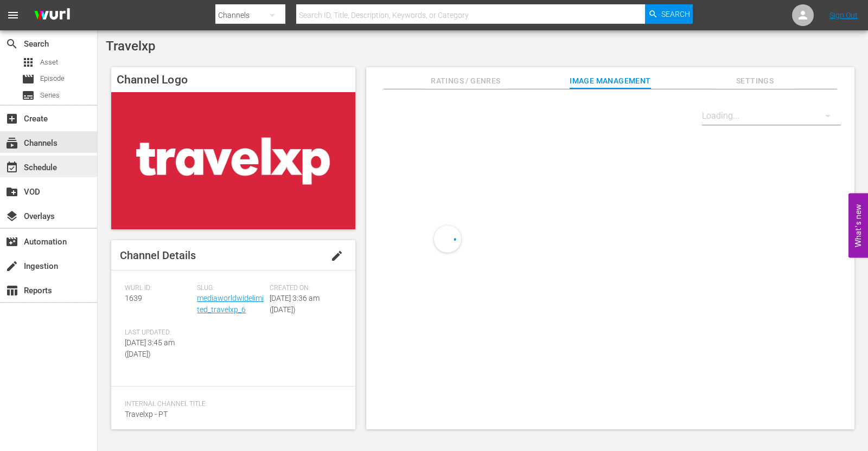 The image size is (868, 451). What do you see at coordinates (12, 291) in the screenshot?
I see `span: Reports` at bounding box center [12, 291].